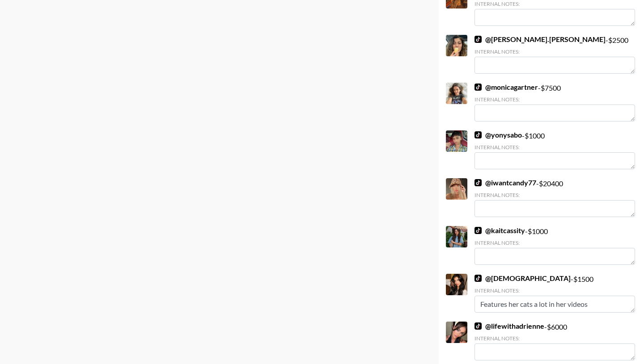  What do you see at coordinates (554, 341) in the screenshot?
I see `div: - $ 6000` at bounding box center [554, 341].